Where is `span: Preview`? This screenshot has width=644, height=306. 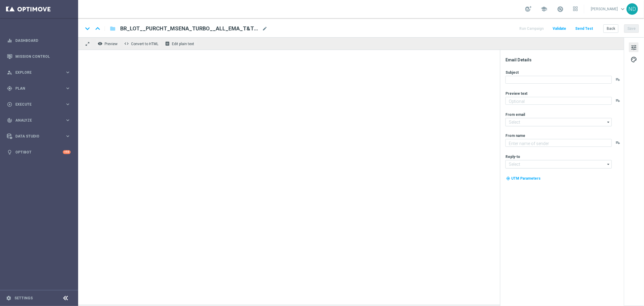
span: Preview is located at coordinates (111, 44).